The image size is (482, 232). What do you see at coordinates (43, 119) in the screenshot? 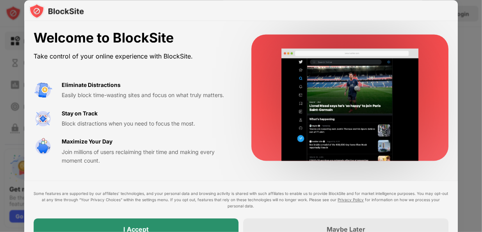
I see `img: value-focus.svg` at bounding box center [43, 119].